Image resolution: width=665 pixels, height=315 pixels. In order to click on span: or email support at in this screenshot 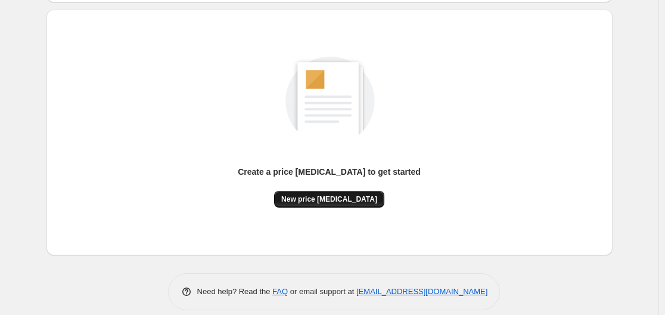, I will do `click(322, 291)`.